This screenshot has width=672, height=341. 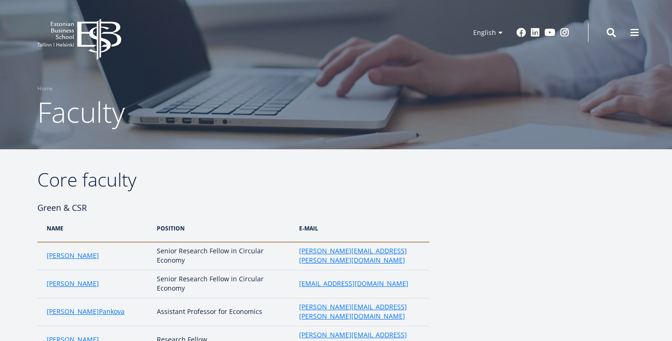 I want to click on a: Facebook, so click(x=521, y=33).